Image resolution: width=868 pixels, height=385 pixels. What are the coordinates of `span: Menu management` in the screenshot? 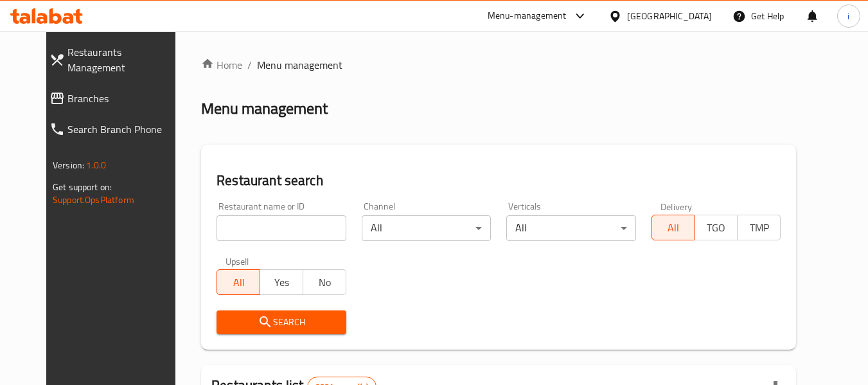 It's located at (299, 65).